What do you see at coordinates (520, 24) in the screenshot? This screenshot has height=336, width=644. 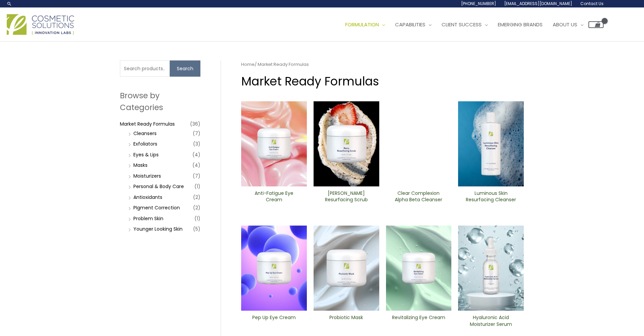 I see `a: Emerging Brands` at bounding box center [520, 24].